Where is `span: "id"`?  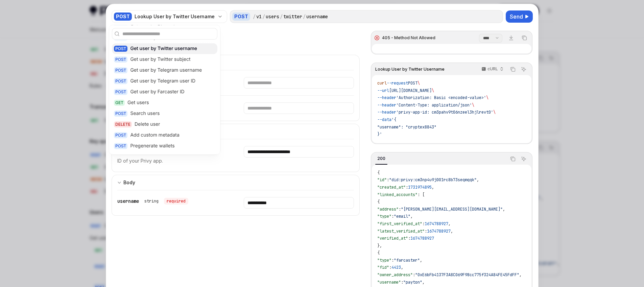
span: "id" is located at coordinates (382, 180).